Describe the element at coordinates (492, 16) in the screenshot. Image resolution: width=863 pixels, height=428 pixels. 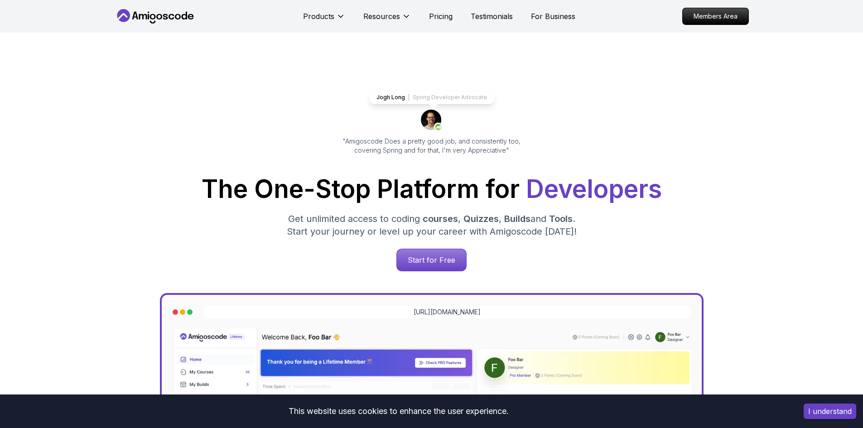
I see `a: Testimonials` at that location.